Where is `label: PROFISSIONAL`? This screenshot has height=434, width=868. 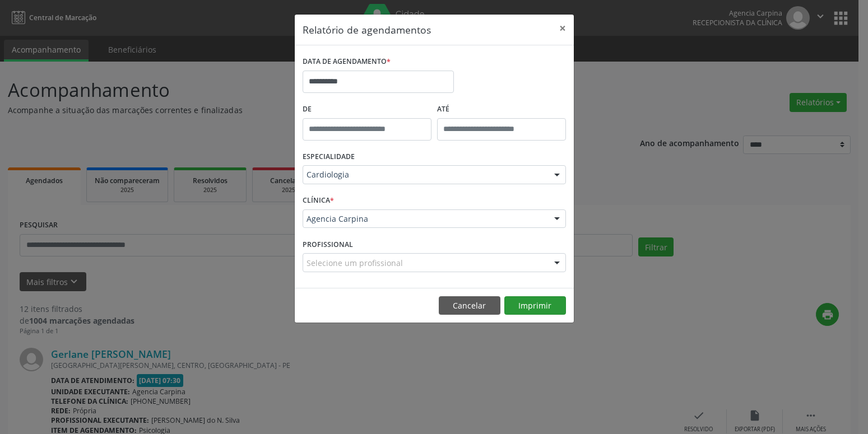 label: PROFISSIONAL is located at coordinates (328, 245).